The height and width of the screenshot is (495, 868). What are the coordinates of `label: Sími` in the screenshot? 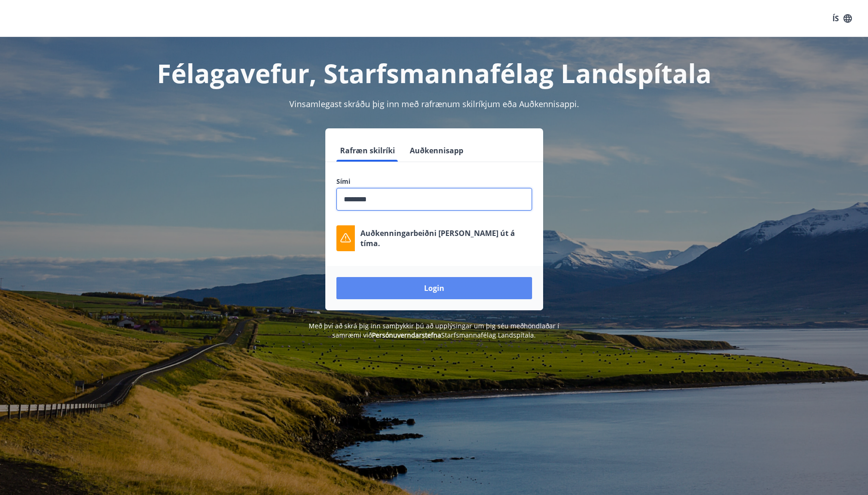 It's located at (434, 181).